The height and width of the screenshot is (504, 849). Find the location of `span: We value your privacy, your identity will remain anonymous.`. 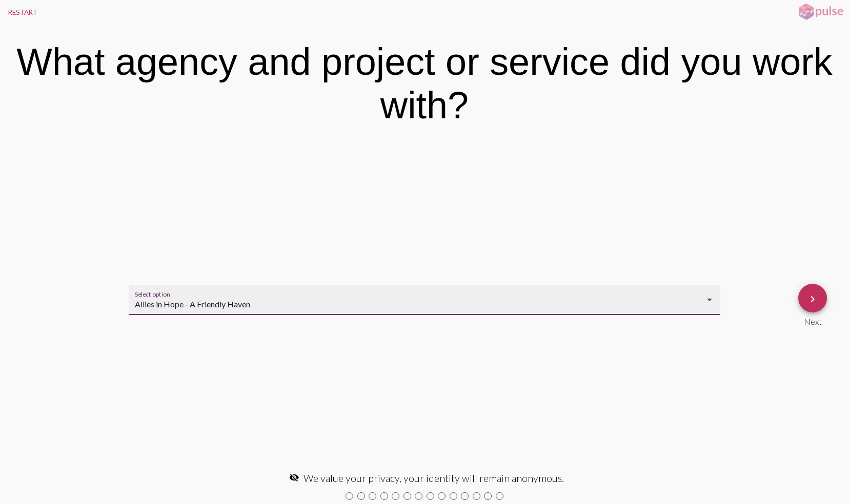

span: We value your privacy, your identity will remain anonymous. is located at coordinates (434, 478).